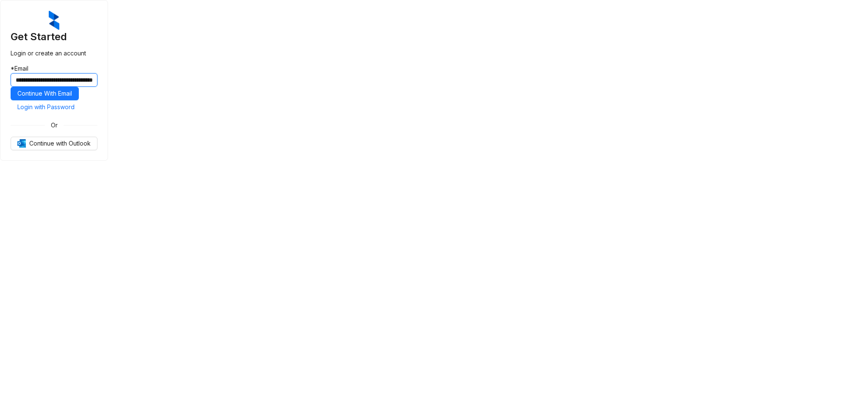 This screenshot has width=868, height=416. Describe the element at coordinates (22, 143) in the screenshot. I see `img: Outlook` at that location.